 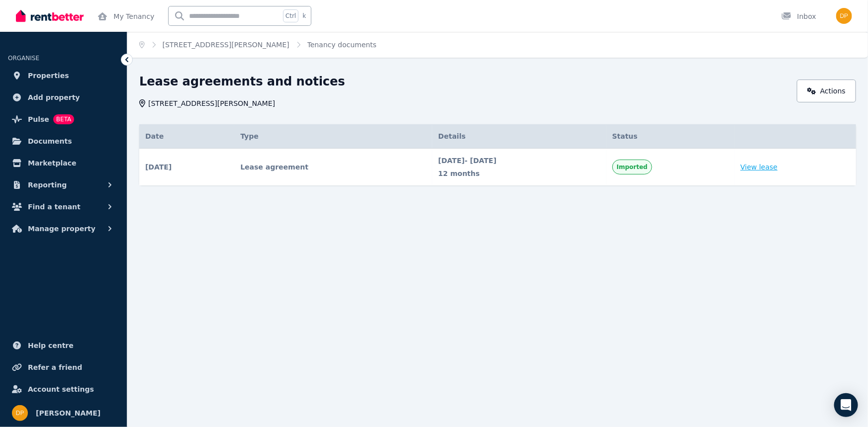 What do you see at coordinates (63, 346) in the screenshot?
I see `a: Help centre` at bounding box center [63, 346].